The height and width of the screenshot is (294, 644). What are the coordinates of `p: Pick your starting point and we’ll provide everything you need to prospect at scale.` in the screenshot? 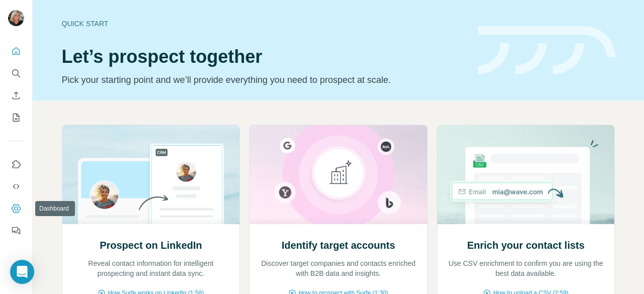 It's located at (263, 80).